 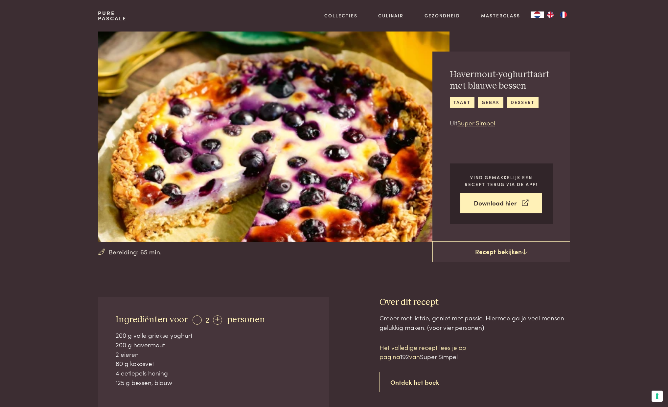 What do you see at coordinates (246, 320) in the screenshot?
I see `span: personen` at bounding box center [246, 320].